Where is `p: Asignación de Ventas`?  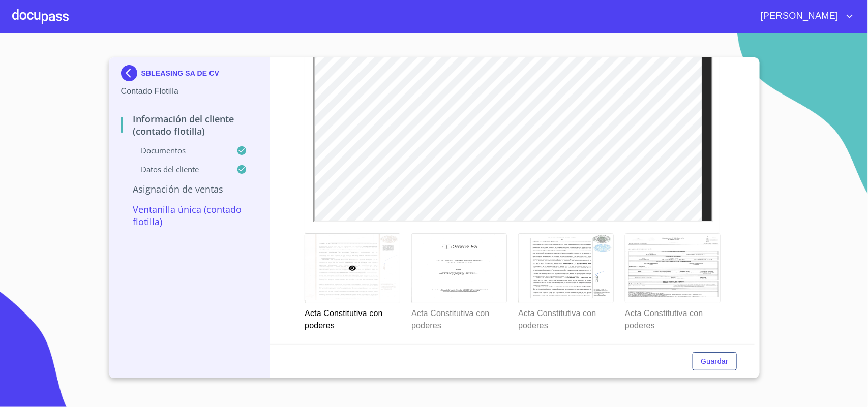
p: Asignación de Ventas is located at coordinates (189, 189).